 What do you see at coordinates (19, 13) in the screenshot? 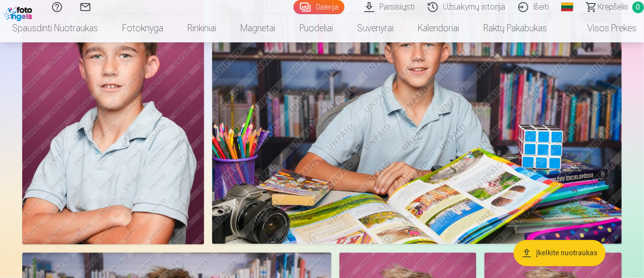
I see `img: /fa1` at bounding box center [19, 13].